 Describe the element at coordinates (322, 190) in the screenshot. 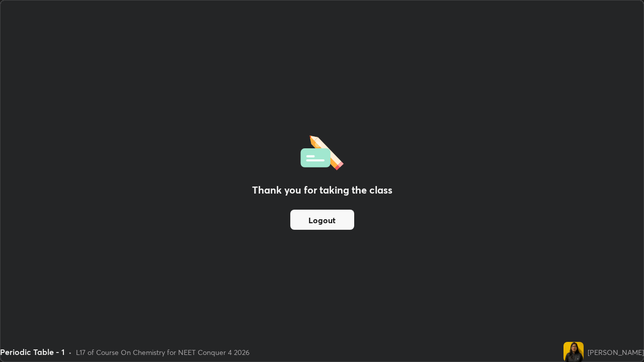

I see `h2: Thank you for taking the class` at that location.